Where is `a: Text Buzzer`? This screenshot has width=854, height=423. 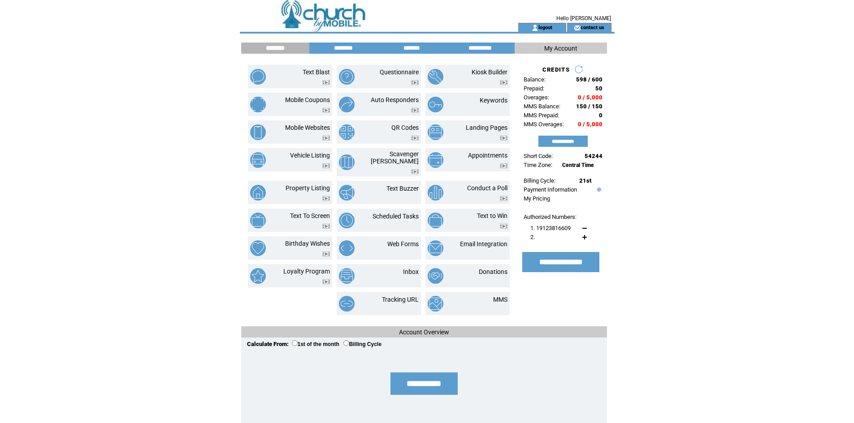 a: Text Buzzer is located at coordinates (402, 189).